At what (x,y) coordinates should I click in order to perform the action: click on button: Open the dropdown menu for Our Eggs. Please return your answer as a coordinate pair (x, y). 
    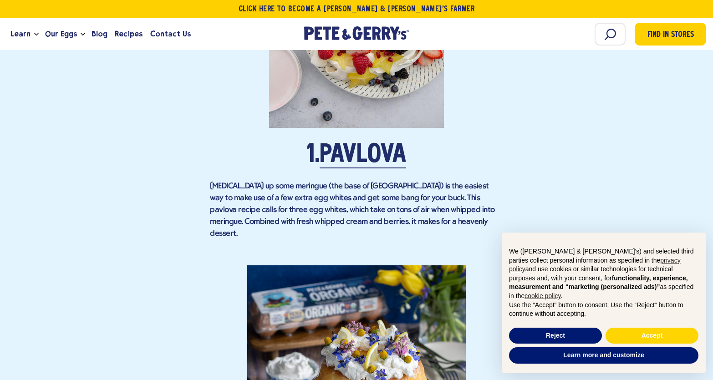
    Looking at the image, I should click on (83, 34).